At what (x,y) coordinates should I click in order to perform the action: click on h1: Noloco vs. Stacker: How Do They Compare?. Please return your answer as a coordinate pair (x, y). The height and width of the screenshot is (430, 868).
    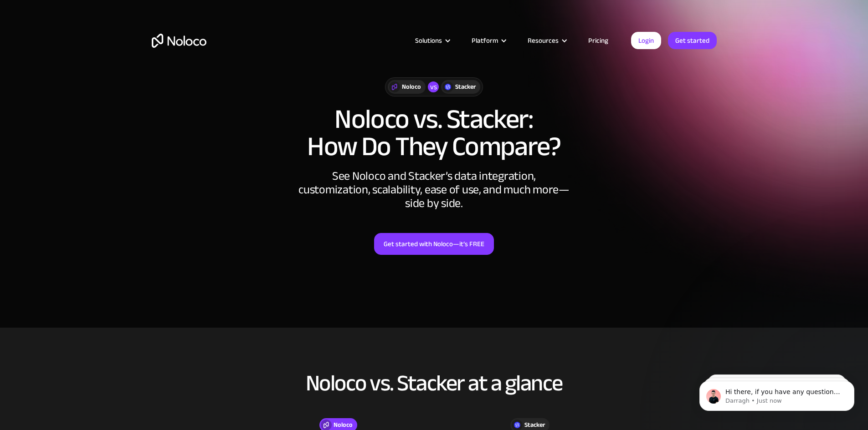
    Looking at the image, I should click on (434, 133).